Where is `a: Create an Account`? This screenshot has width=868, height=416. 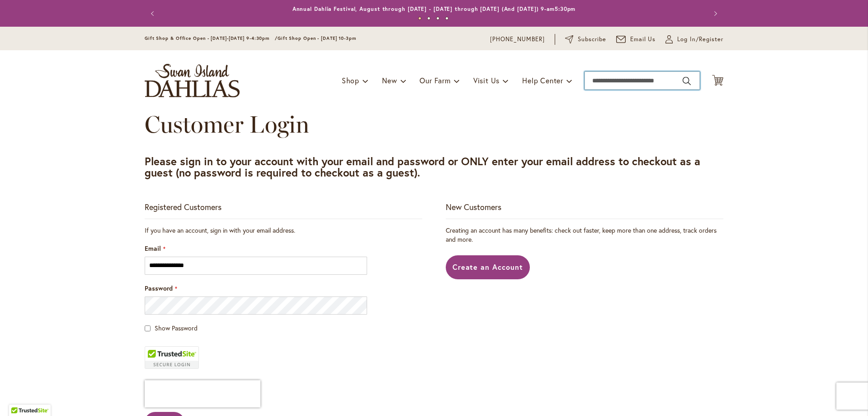 a: Create an Account is located at coordinates (488, 267).